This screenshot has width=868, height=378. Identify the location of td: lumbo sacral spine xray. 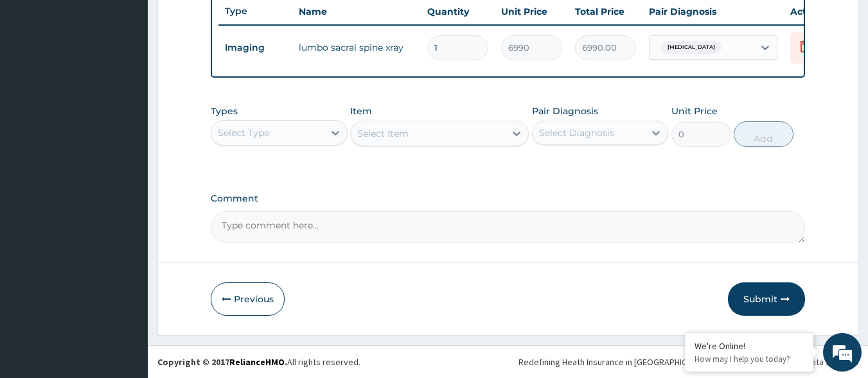
(357, 48).